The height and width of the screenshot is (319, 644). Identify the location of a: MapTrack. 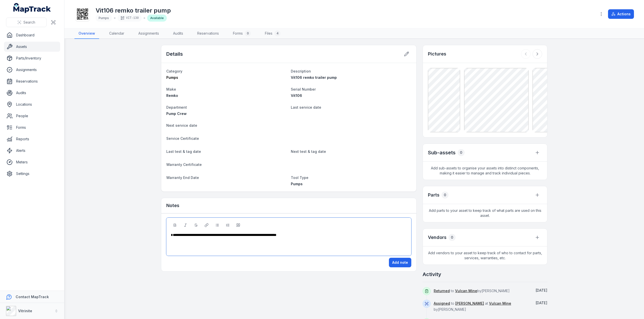
(32, 8).